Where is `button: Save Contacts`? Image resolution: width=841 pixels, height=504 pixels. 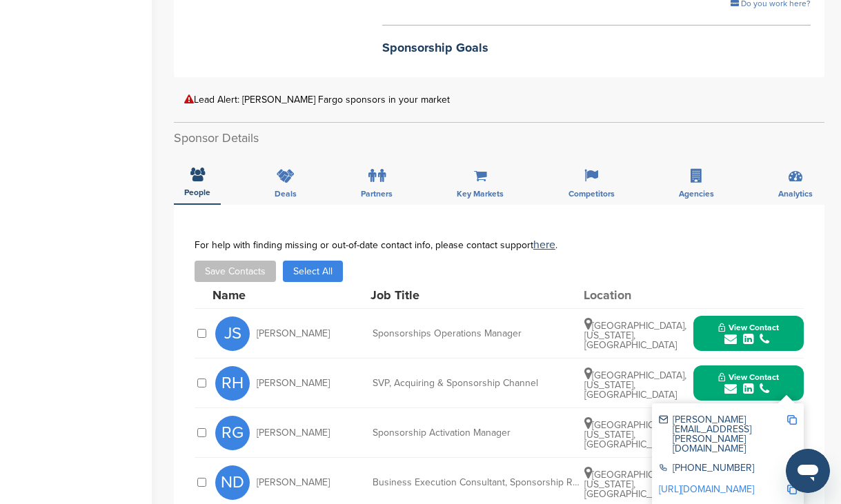 button: Save Contacts is located at coordinates (235, 271).